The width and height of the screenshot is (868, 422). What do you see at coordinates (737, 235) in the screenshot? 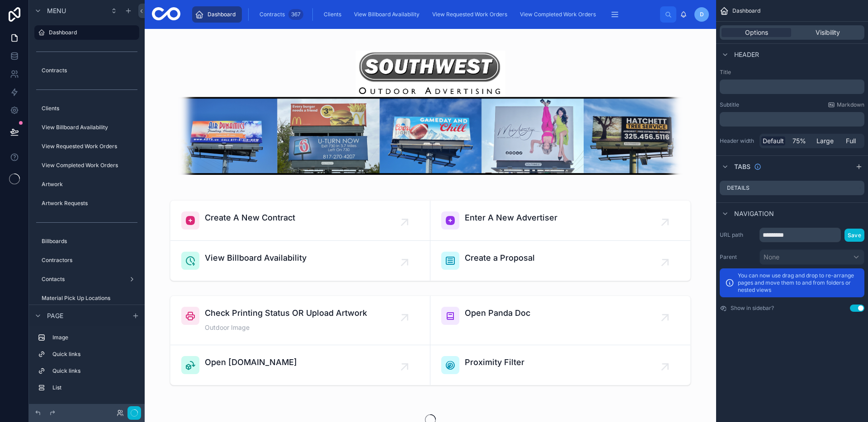
I see `label: URL path` at bounding box center [737, 235].